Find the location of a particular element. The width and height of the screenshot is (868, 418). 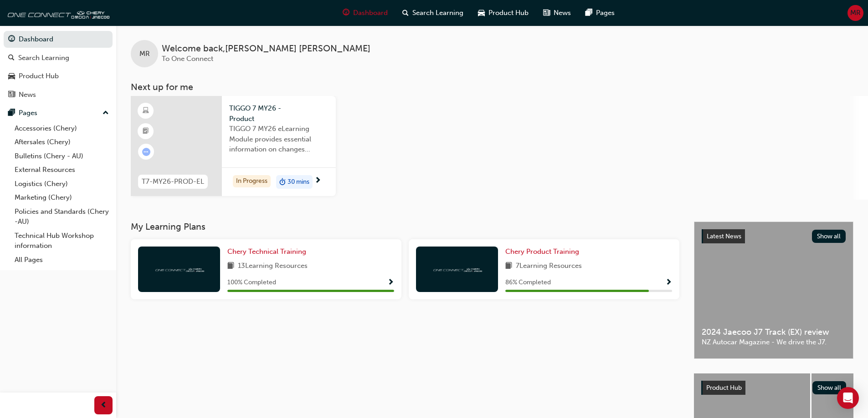

a: Technical Hub Workshop information is located at coordinates (61, 241).